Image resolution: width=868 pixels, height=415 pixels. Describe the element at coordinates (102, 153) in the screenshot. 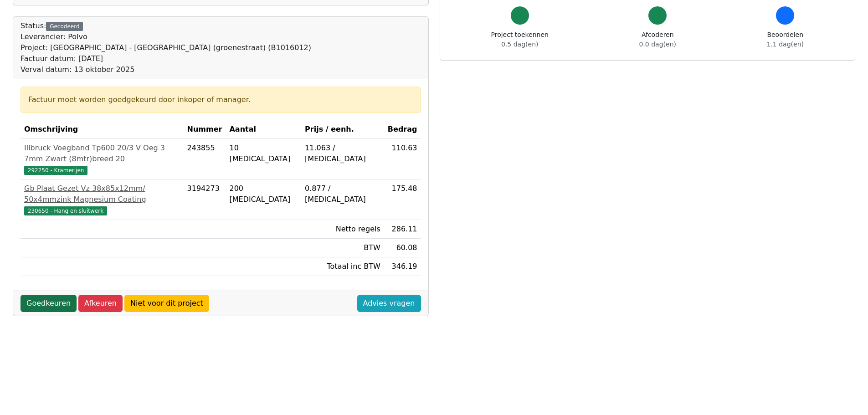

I see `div: Illbruck Voegband Tp600 20/3 V Oeg 3 7mm Zwart (8mtr)breed 20` at that location.